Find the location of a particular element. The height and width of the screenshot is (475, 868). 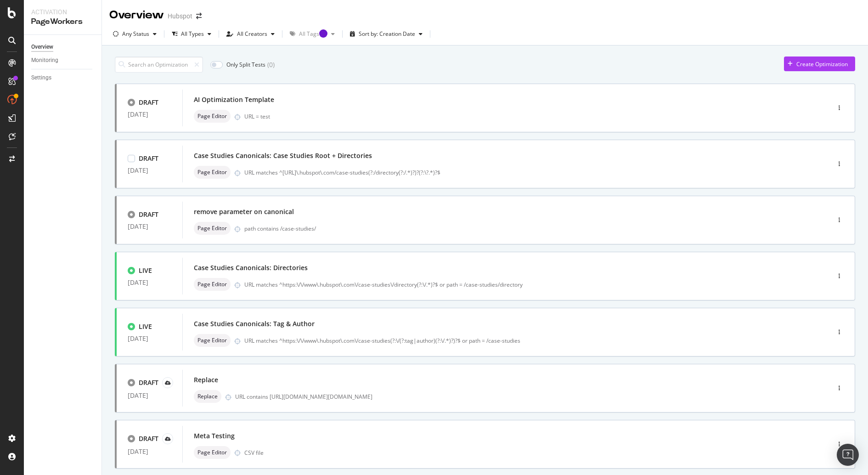

a: Settings is located at coordinates (63, 77).